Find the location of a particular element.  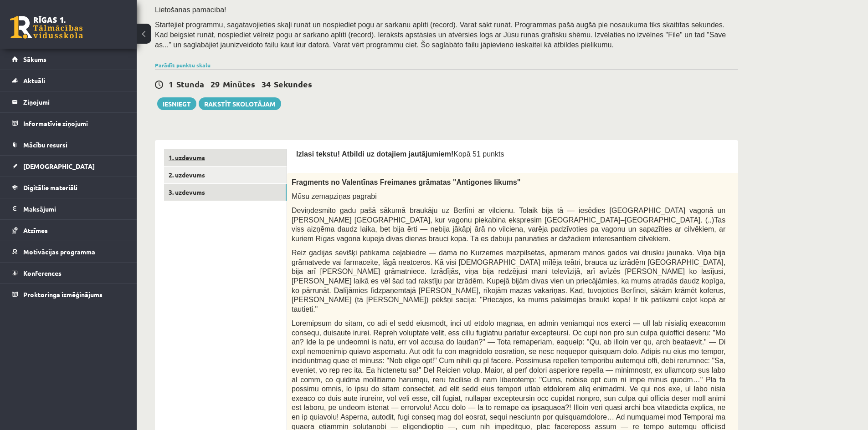

a: Digitālie materiāli is located at coordinates (69, 188).